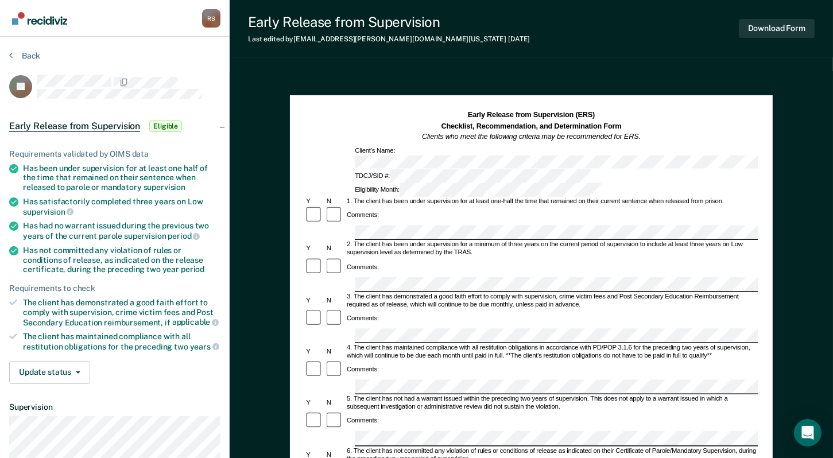 Image resolution: width=833 pixels, height=458 pixels. What do you see at coordinates (122, 178) in the screenshot?
I see `div: Has been under supervision for at least one half of the time that remained on their sentence when...` at bounding box center [122, 178].